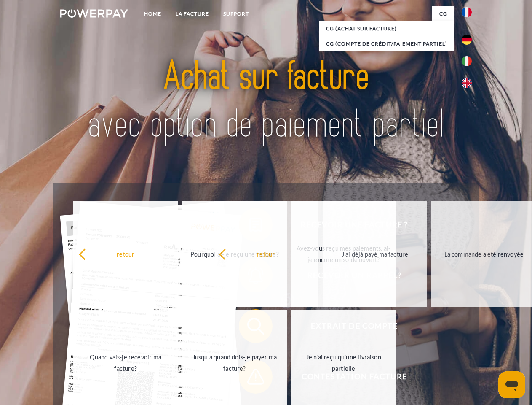 The width and height of the screenshot is (532, 405). I want to click on div: Quand vais-je recevoir ma facture?, so click(126, 362).